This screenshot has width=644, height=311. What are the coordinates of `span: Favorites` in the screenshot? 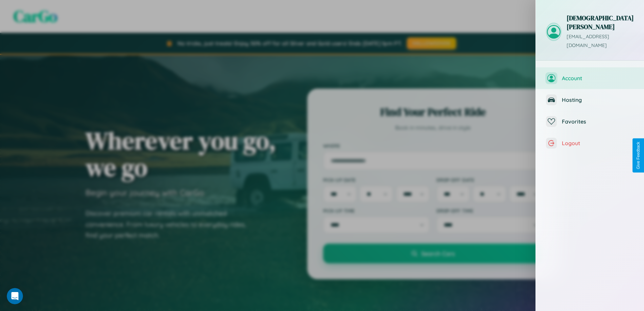 It's located at (598, 121).